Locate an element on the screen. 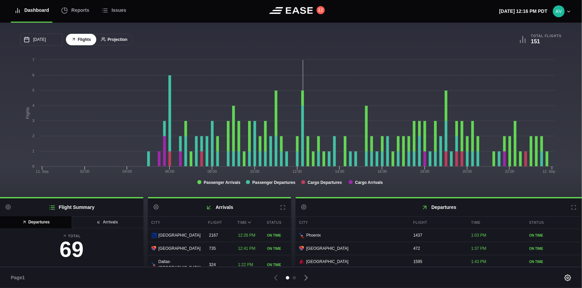  div: 324 is located at coordinates (219, 265).